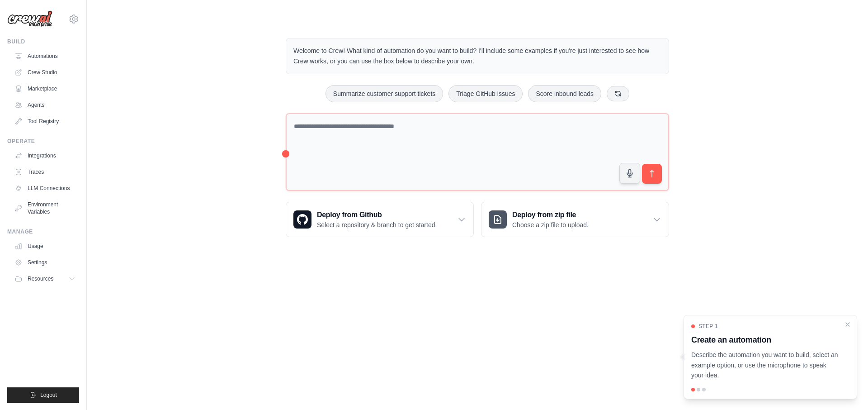 Image resolution: width=868 pixels, height=410 pixels. I want to click on div: Build, so click(43, 42).